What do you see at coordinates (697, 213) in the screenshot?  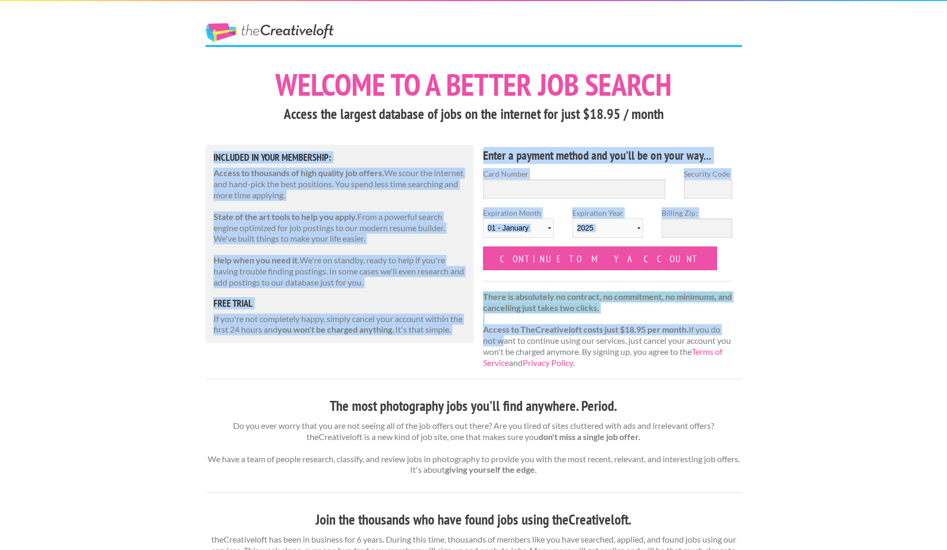 I see `label: Billing Zip:` at bounding box center [697, 213].